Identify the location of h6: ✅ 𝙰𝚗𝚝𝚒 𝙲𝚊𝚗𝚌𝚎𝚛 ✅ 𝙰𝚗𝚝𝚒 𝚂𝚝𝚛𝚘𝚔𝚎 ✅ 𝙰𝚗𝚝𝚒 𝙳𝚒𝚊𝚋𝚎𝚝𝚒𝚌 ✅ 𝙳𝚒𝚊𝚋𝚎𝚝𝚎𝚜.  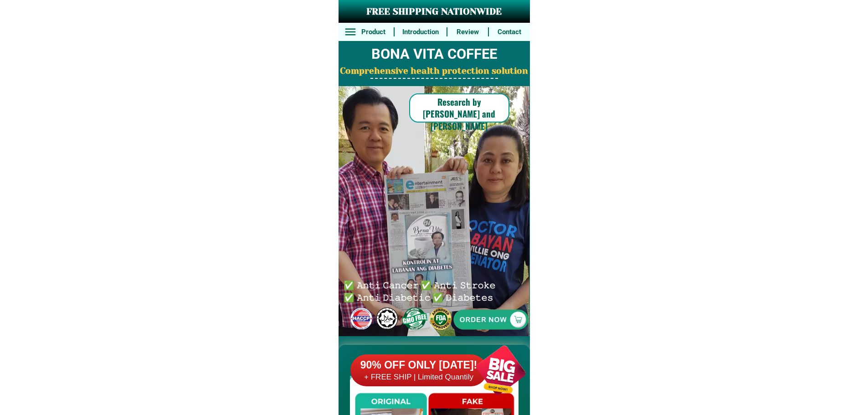
(421, 290).